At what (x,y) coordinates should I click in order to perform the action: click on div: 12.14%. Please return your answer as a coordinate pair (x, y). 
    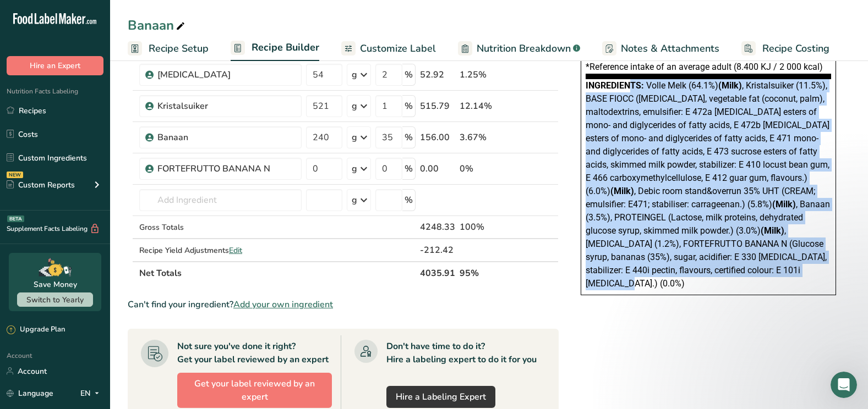
    Looking at the image, I should click on (483, 106).